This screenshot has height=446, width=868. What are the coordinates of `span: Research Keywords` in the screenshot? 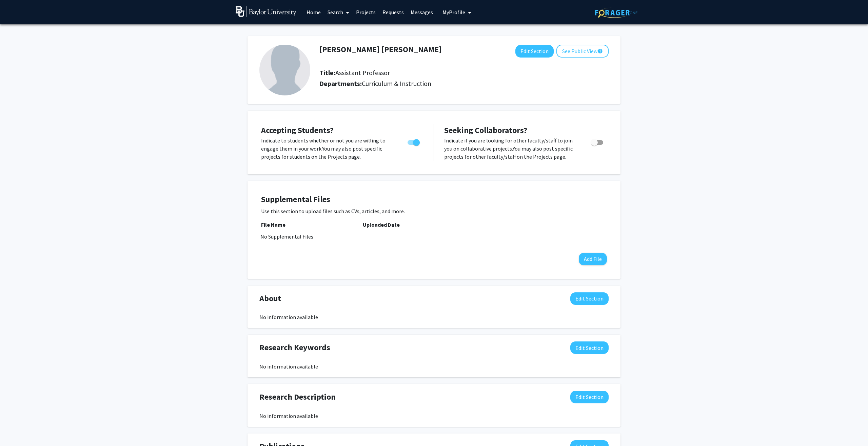 It's located at (295, 347).